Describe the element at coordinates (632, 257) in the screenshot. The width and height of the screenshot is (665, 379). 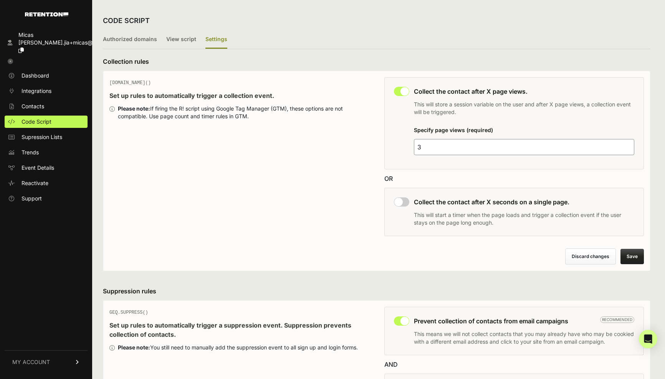
I see `button: Save` at that location.